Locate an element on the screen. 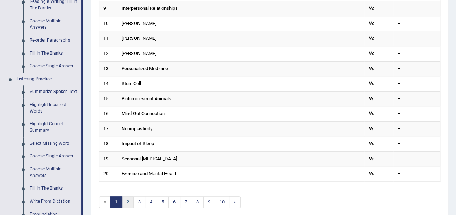 This screenshot has height=215, width=456. a: 7 is located at coordinates (186, 202).